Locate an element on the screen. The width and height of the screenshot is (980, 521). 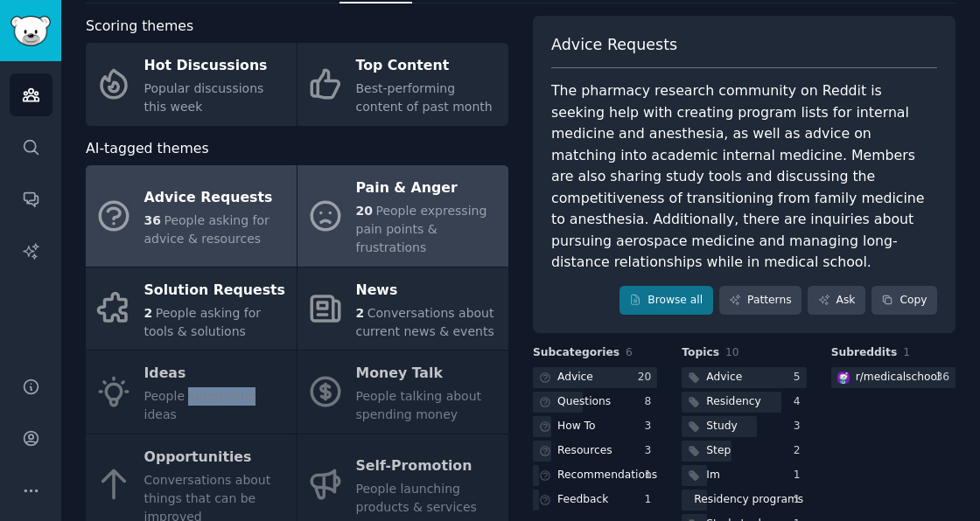
span: Popular discussions this week is located at coordinates (204, 97).